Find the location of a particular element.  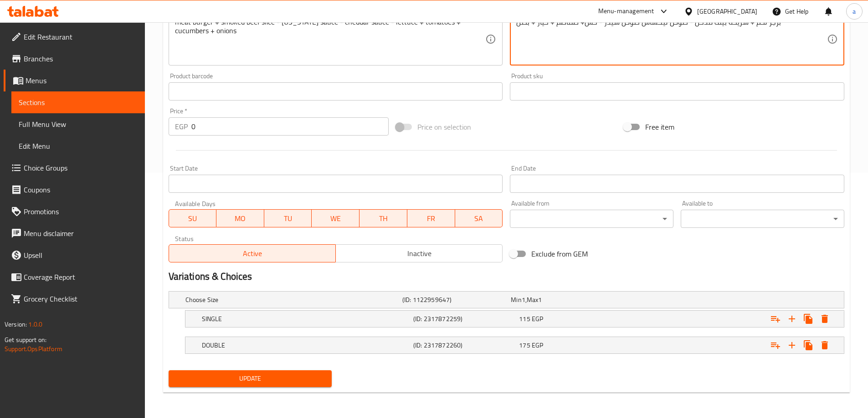

h5: (ID: 1122959647) is located at coordinates (454, 300).